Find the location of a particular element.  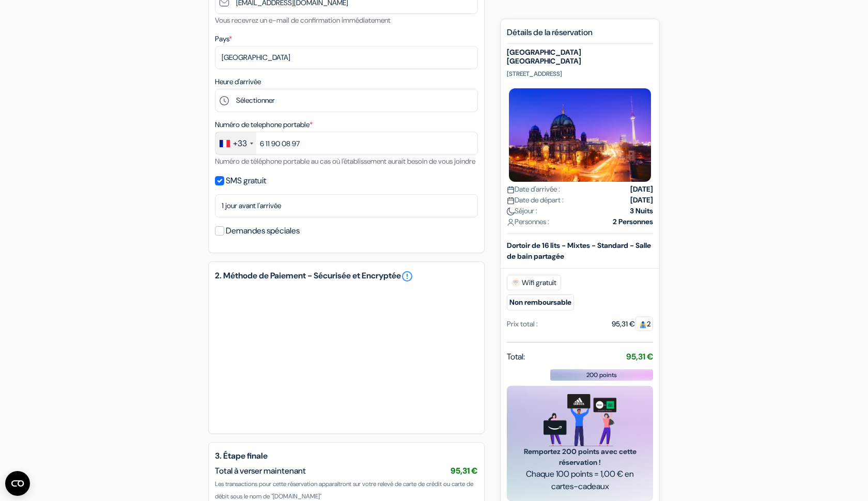

span: Les transactions pour cette réservation apparaîtront sur votre relevé de carte de crédit ou carte... is located at coordinates (344, 490).